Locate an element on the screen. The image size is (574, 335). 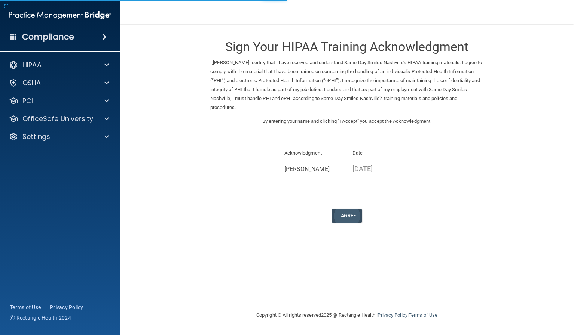
p: By entering your name and clicking "I Accept" you accept the Acknowledgment. is located at coordinates (347, 122).